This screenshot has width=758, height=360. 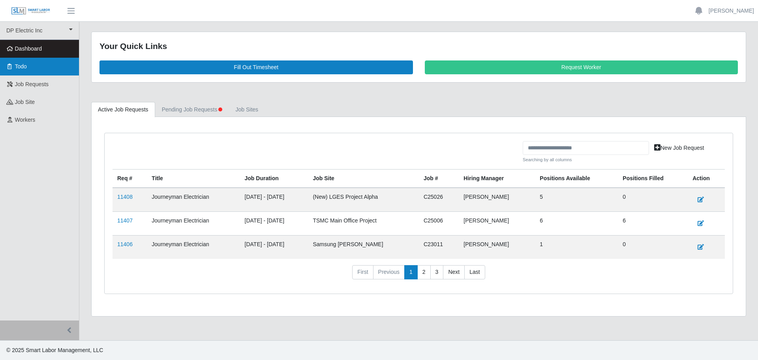 What do you see at coordinates (474, 272) in the screenshot?
I see `a: Last` at bounding box center [474, 272].